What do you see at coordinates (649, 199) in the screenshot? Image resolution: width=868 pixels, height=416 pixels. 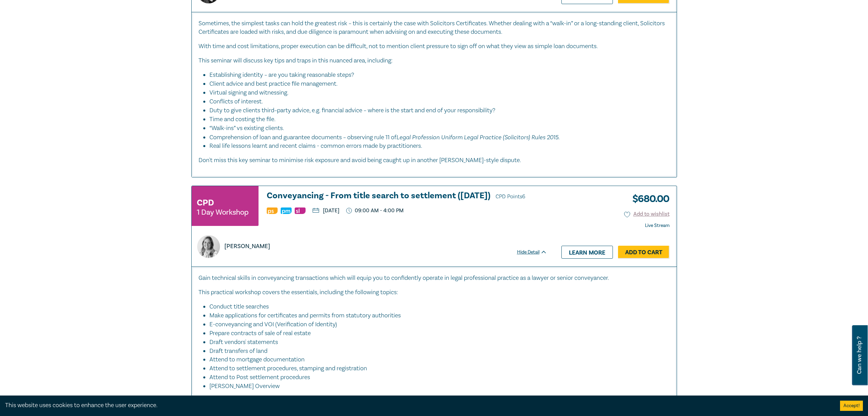 I see `h3: $ 680.00` at bounding box center [649, 199].